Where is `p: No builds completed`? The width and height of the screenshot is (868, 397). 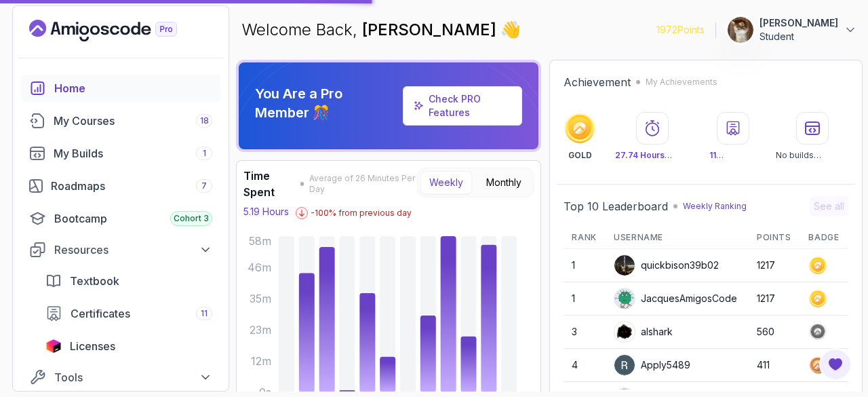 p: No builds completed is located at coordinates (811, 156).